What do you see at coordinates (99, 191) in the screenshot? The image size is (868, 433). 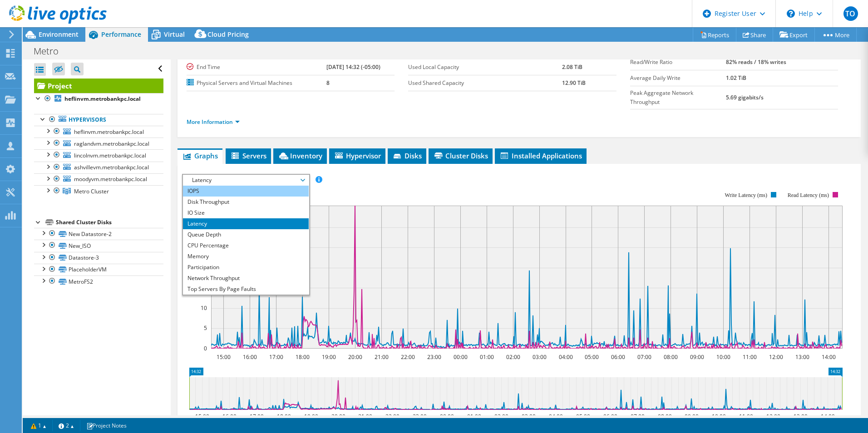 I see `a: Metro Cluster` at bounding box center [99, 191].